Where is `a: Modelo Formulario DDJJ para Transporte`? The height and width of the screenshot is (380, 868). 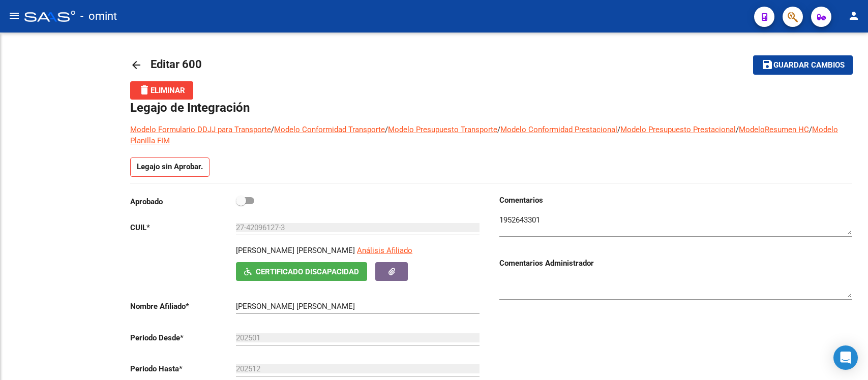
a: Modelo Formulario DDJJ para Transporte is located at coordinates (200, 130).